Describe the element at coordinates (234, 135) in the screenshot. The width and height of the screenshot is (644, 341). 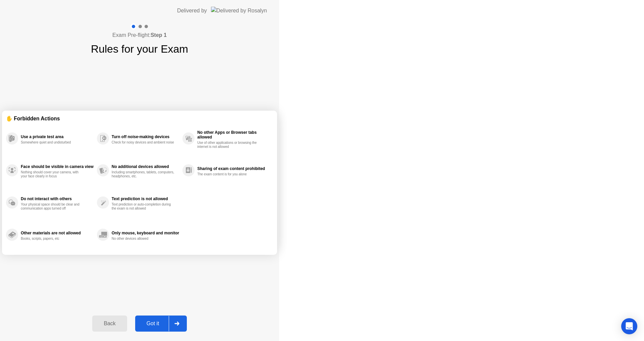
I see `div: No other Apps or Browser tabs allowed` at that location.